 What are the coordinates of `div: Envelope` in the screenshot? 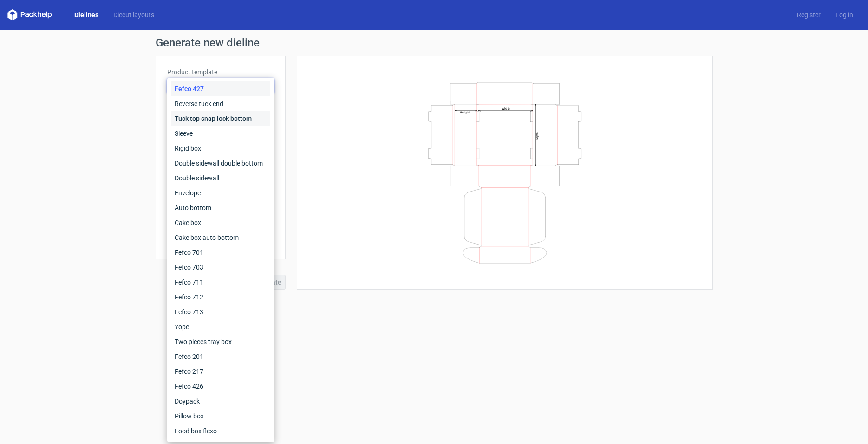 It's located at (221, 193).